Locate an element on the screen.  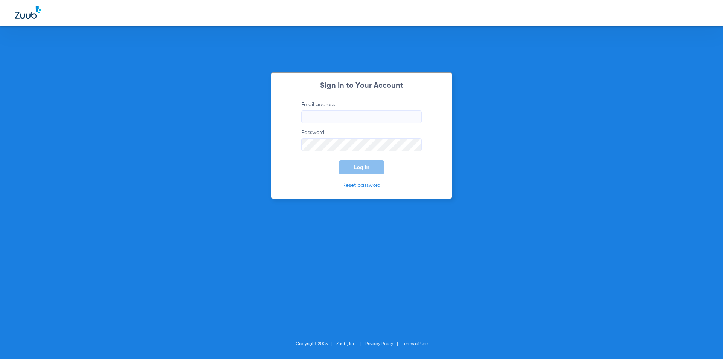
label: Password is located at coordinates (362, 140).